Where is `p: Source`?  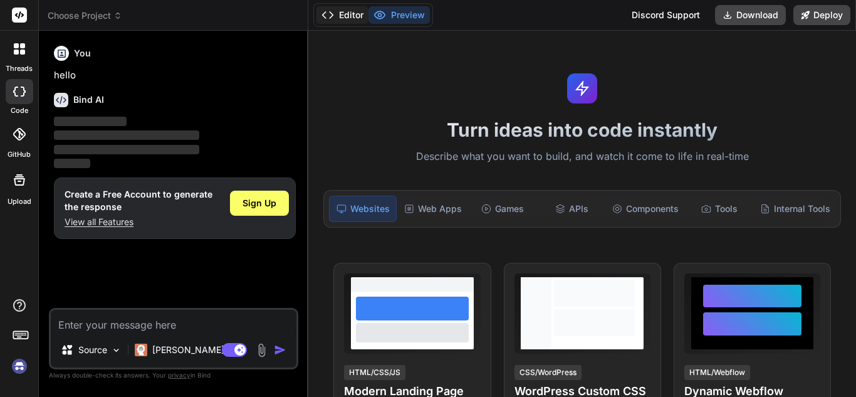
p: Source is located at coordinates (93, 350).